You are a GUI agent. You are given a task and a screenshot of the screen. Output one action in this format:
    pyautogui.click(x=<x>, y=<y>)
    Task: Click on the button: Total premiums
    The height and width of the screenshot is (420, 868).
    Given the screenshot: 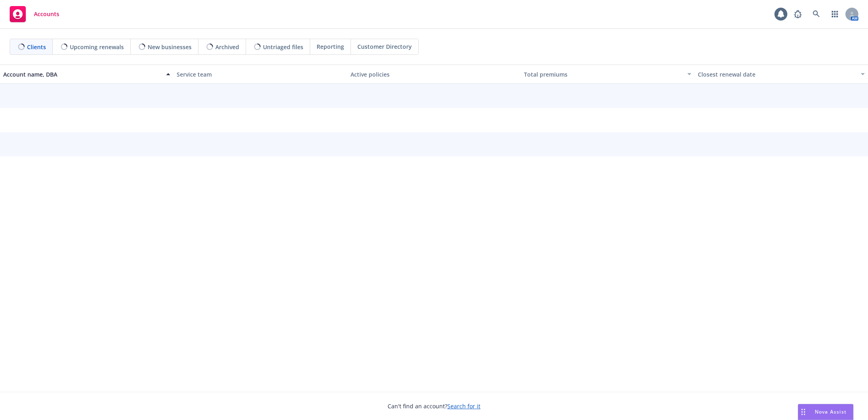 What is the action you would take?
    pyautogui.click(x=608, y=74)
    